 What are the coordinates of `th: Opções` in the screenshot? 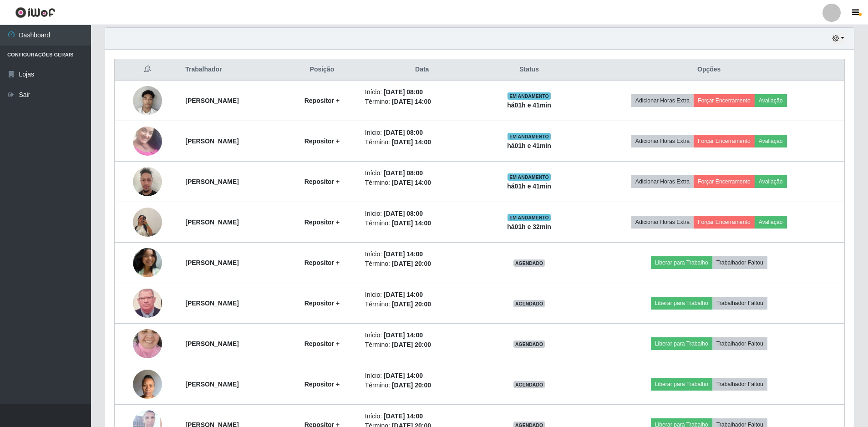 It's located at (708, 69).